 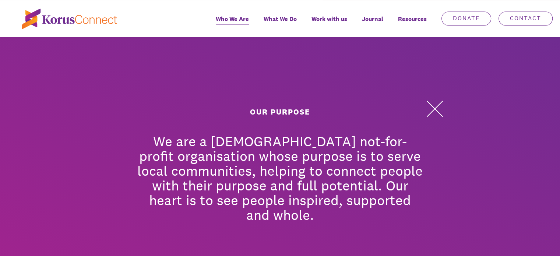 I want to click on a: What We Do, so click(x=280, y=24).